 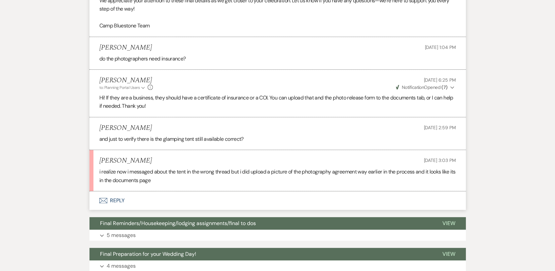 I want to click on button: Final Reminders/Housekeeping/lodging assignments/final to dos, so click(x=261, y=223).